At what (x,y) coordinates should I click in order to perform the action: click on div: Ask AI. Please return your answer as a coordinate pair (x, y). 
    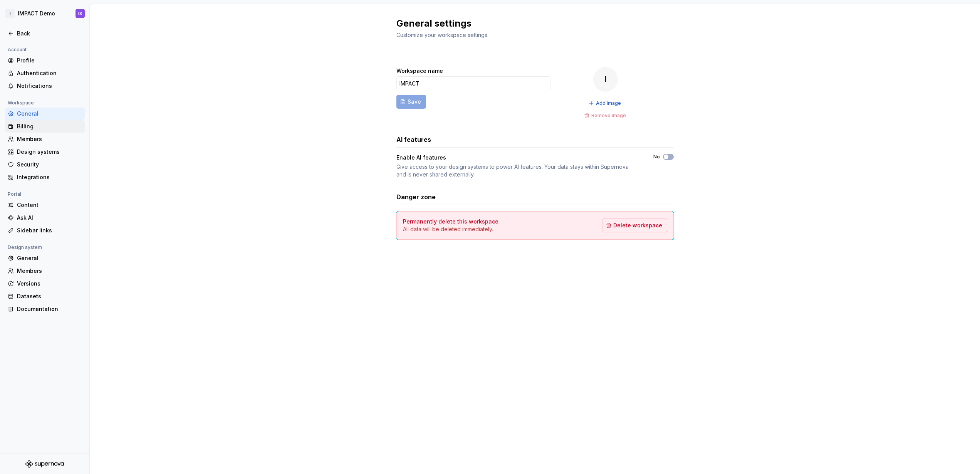
    Looking at the image, I should click on (50, 217).